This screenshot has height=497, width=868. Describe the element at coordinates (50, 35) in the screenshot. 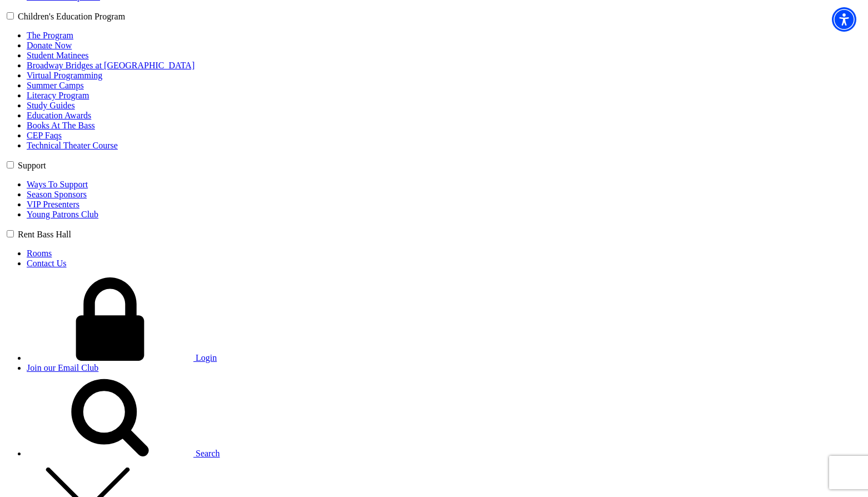

I see `a: The Program` at that location.